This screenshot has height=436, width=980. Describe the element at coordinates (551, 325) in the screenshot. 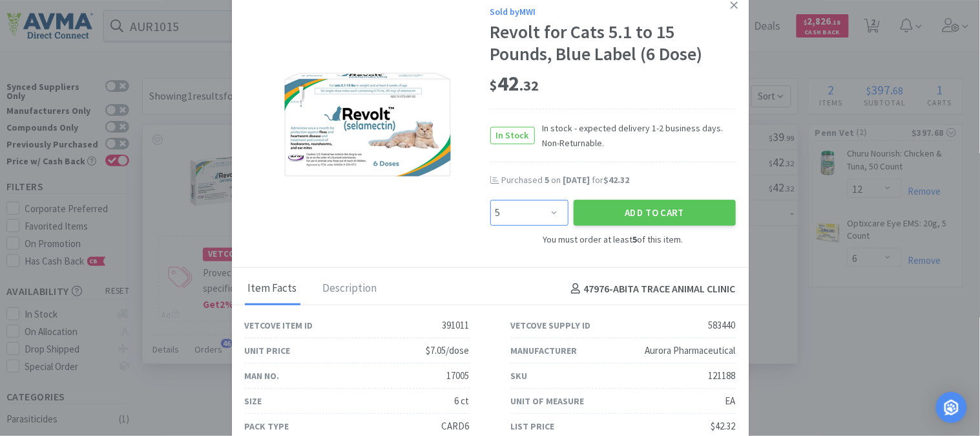

I see `div: Vetcove Supply ID` at that location.